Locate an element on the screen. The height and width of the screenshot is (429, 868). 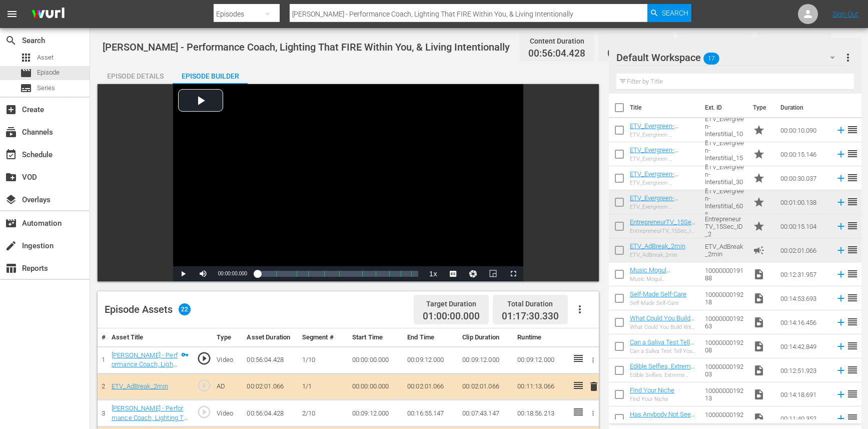
td: 3 is located at coordinates (103, 414).